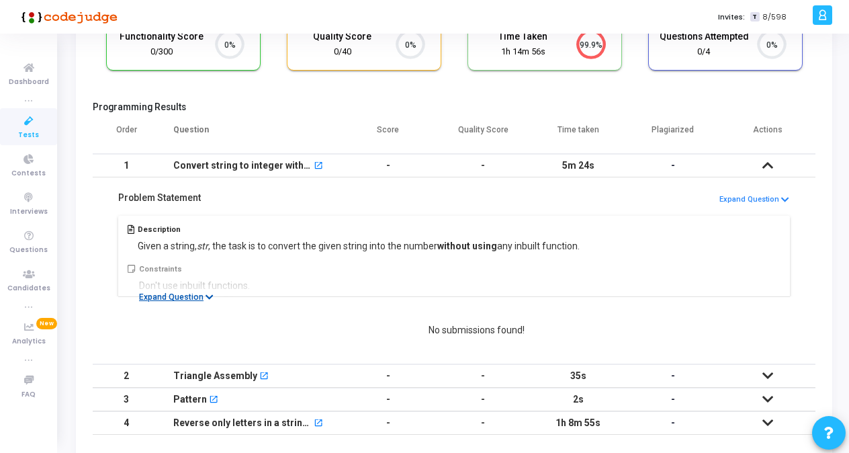  I want to click on div: Reverse only letters in a string of characters and symbols, so click(242, 423).